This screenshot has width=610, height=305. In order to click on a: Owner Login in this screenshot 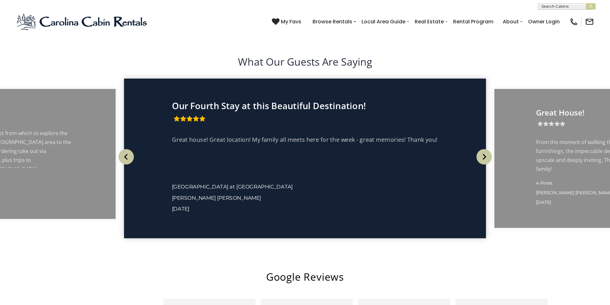, I will do `click(544, 21)`.